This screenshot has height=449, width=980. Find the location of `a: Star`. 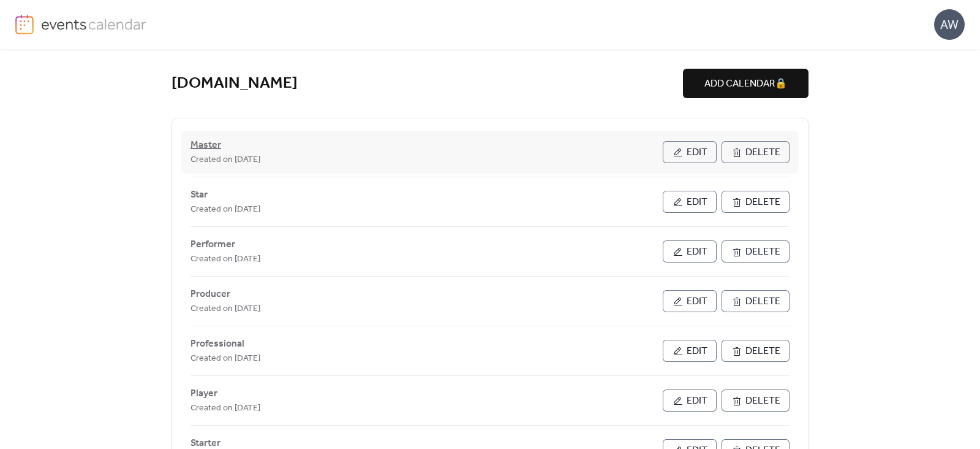

a: Star is located at coordinates (199, 194).